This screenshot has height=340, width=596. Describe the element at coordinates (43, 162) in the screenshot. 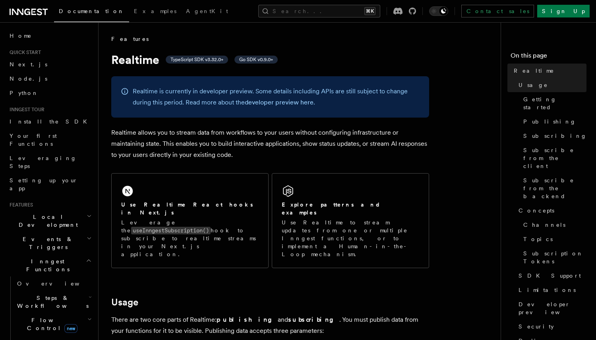

I see `span: Leveraging Steps` at that location.